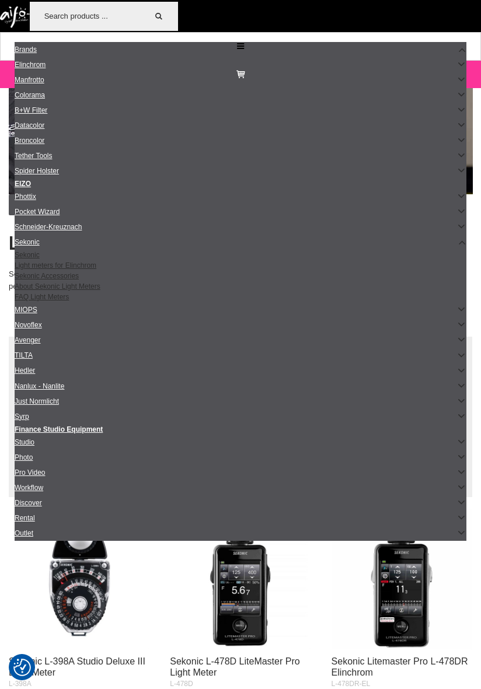 This screenshot has height=689, width=481. Describe the element at coordinates (25, 518) in the screenshot. I see `a: Rental` at that location.